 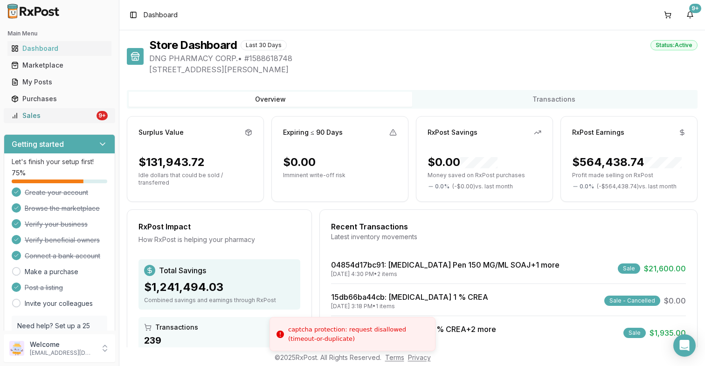 What do you see at coordinates (313, 132) in the screenshot?
I see `div: Expiring ≤ 90 Days` at bounding box center [313, 132].